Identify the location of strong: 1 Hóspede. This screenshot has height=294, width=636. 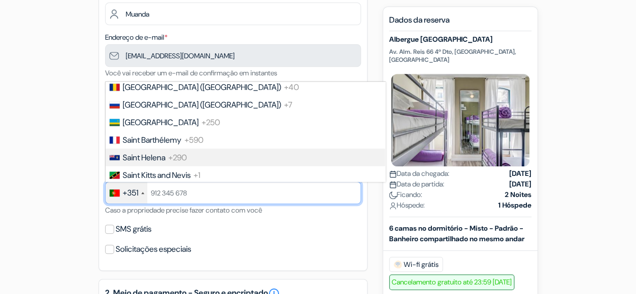
(514, 205).